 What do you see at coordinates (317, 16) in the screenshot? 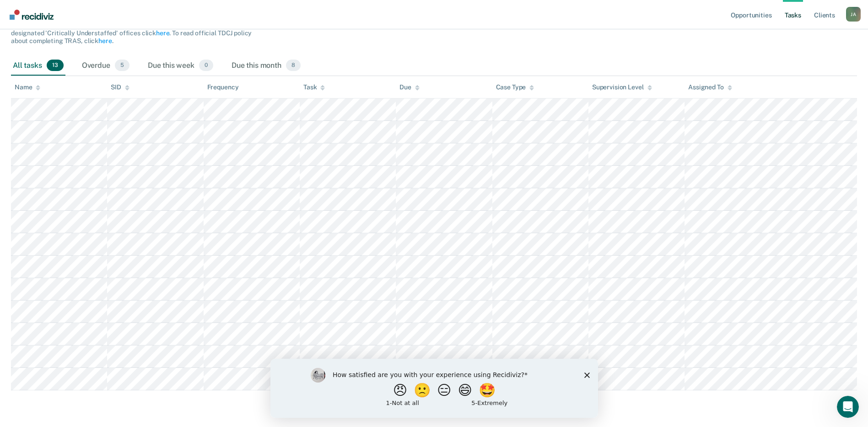
I see `div: Close survey` at bounding box center [317, 16].